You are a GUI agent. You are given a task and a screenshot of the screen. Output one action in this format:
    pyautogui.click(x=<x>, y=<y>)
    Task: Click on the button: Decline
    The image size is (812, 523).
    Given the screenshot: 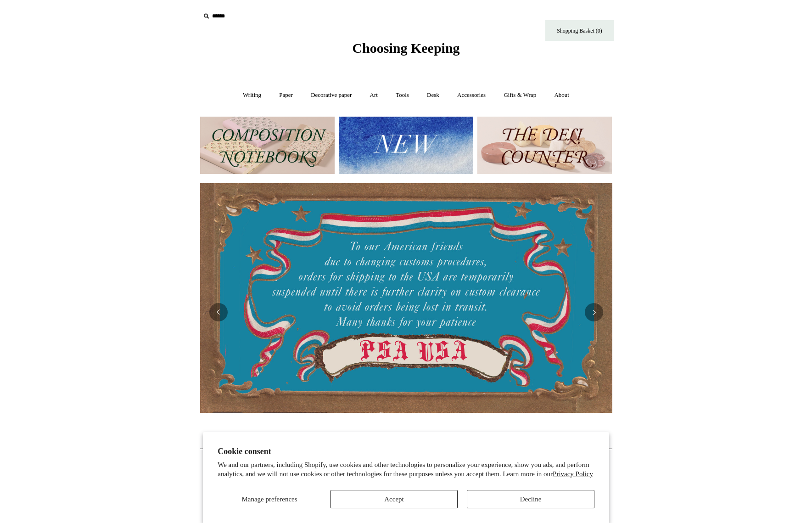 What is the action you would take?
    pyautogui.click(x=531, y=498)
    